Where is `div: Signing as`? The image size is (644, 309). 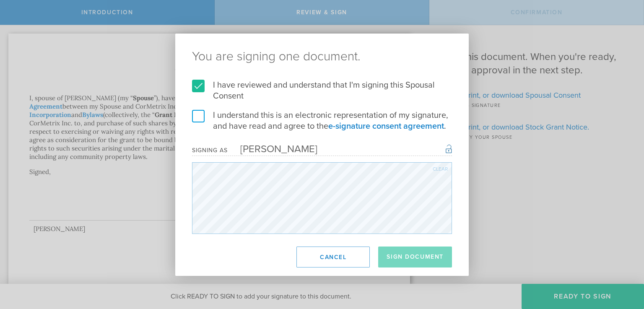
div: Signing as is located at coordinates (210, 150).